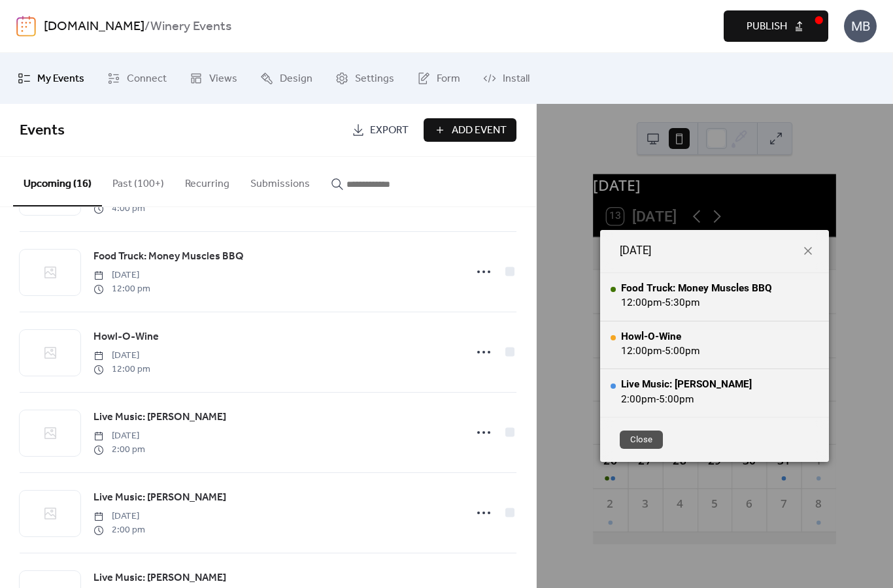 The width and height of the screenshot is (893, 588). Describe the element at coordinates (479, 131) in the screenshot. I see `span: Add Event` at that location.